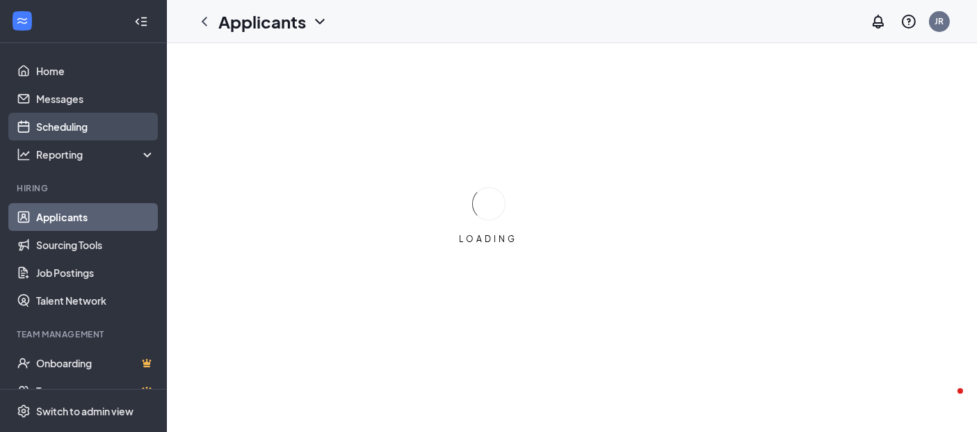 This screenshot has width=977, height=432. I want to click on h1: Applicants, so click(262, 22).